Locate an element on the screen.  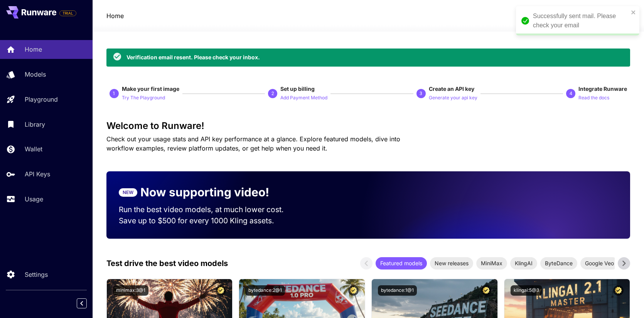
span: TRIAL is located at coordinates (68, 13).